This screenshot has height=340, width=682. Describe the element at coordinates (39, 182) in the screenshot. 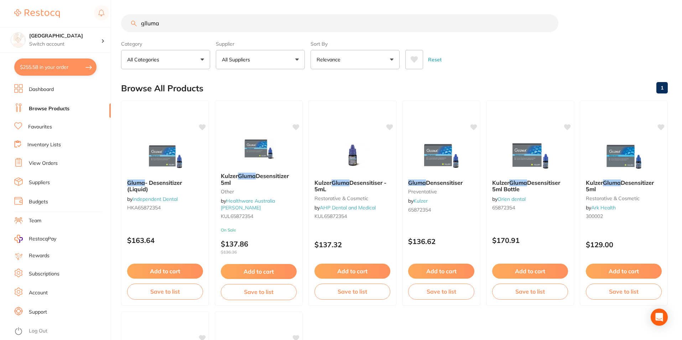

I see `a: Suppliers` at that location.